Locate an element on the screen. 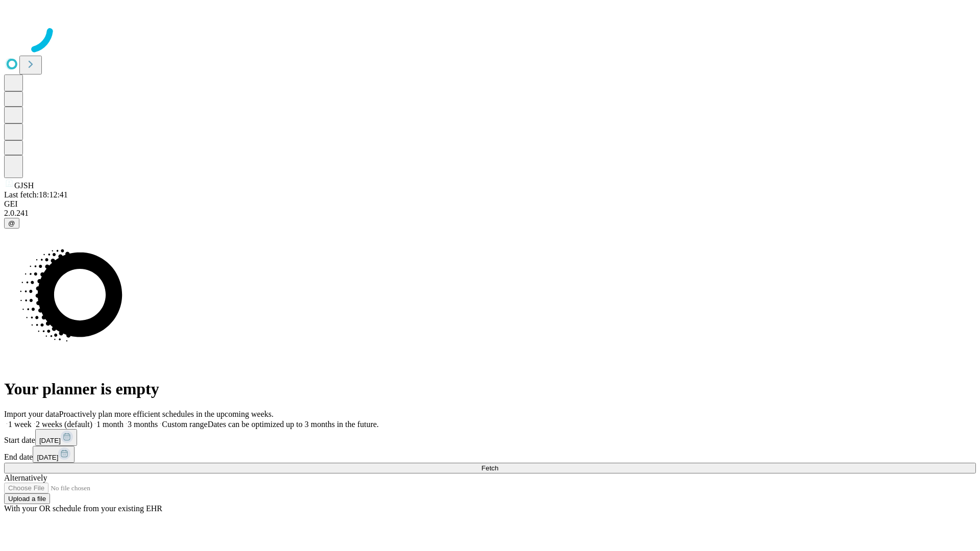 The width and height of the screenshot is (980, 551). span: Alternatively is located at coordinates (26, 478).